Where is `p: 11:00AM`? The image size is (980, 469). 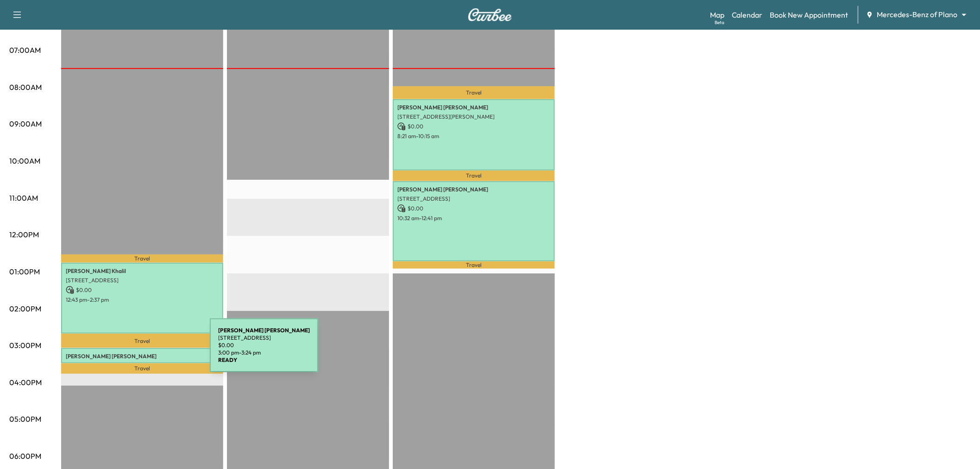
p: 11:00AM is located at coordinates (24, 198).